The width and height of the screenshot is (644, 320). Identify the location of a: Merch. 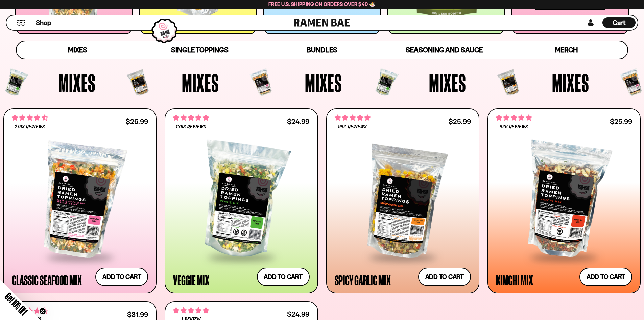
(566, 50).